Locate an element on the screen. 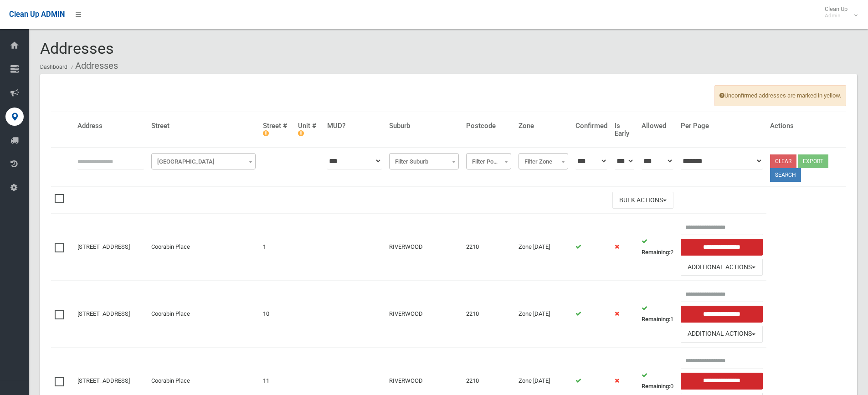 Image resolution: width=868 pixels, height=395 pixels. span: Unconfirmed addresses are marked in yellow. is located at coordinates (779, 95).